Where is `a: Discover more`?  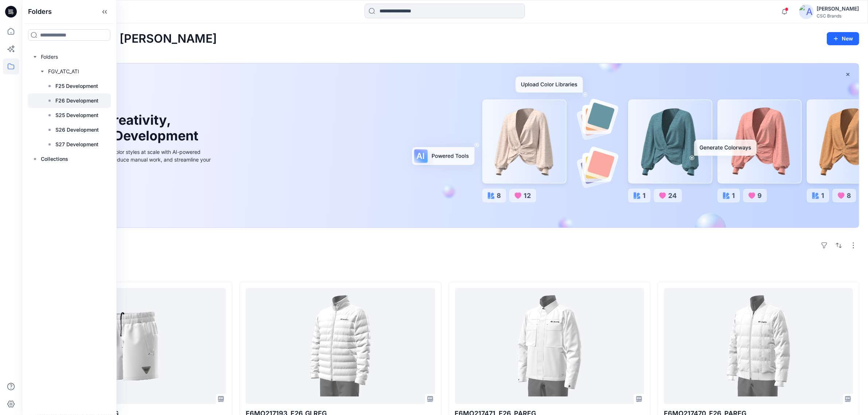
a: Discover more is located at coordinates (131, 187).